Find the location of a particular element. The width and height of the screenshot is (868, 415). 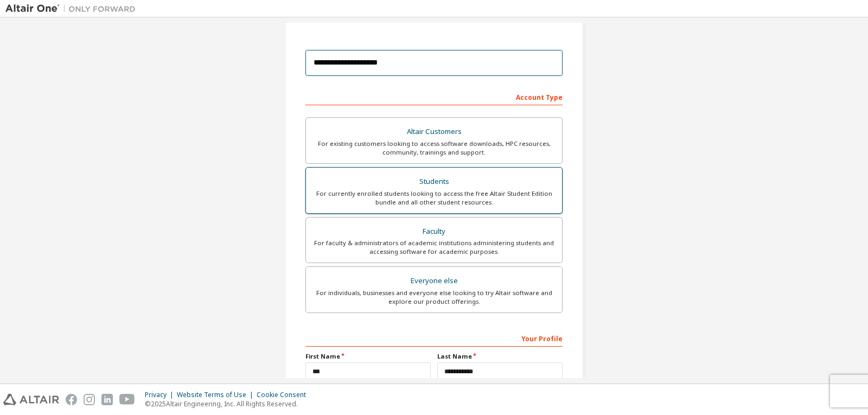

img: youtube.svg is located at coordinates (127, 399).